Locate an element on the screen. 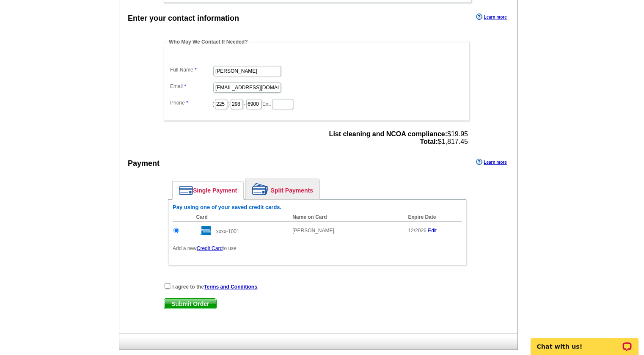 This screenshot has width=644, height=355. span: $19.95 $1,817.45 is located at coordinates (399, 138).